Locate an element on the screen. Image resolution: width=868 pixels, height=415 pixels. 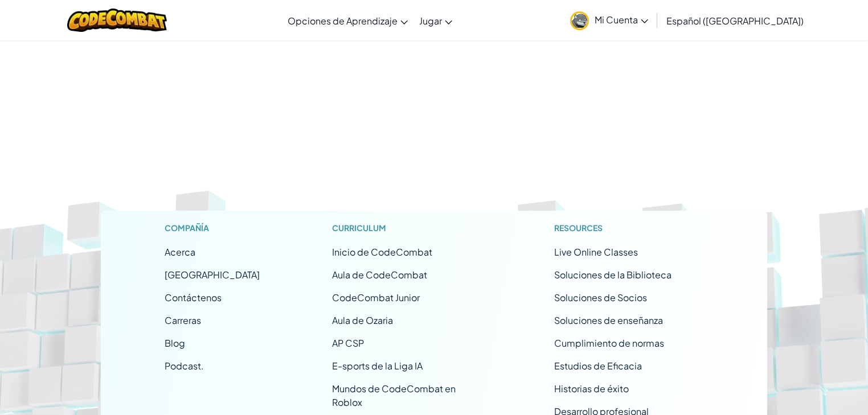
a: Soluciones de enseñanza is located at coordinates (608, 321).